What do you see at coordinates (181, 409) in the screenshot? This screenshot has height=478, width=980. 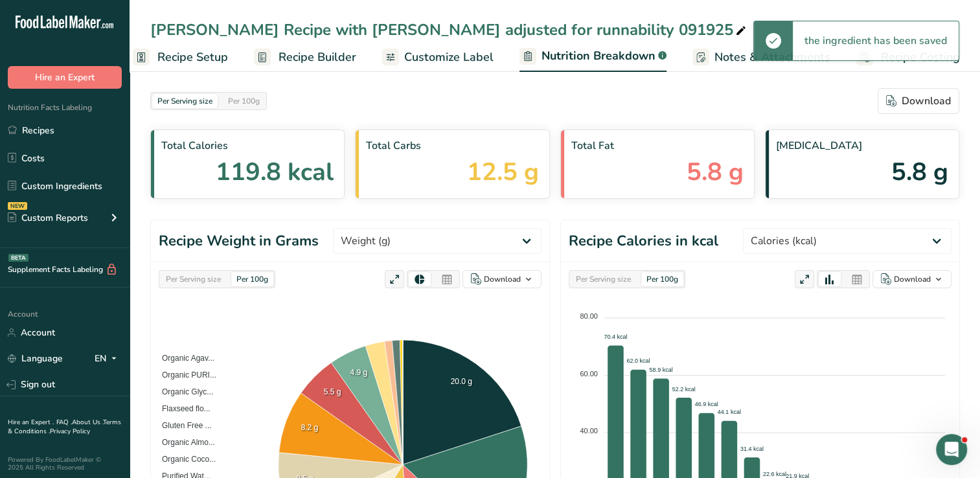 I see `span: Flaxseed flo...` at bounding box center [181, 409].